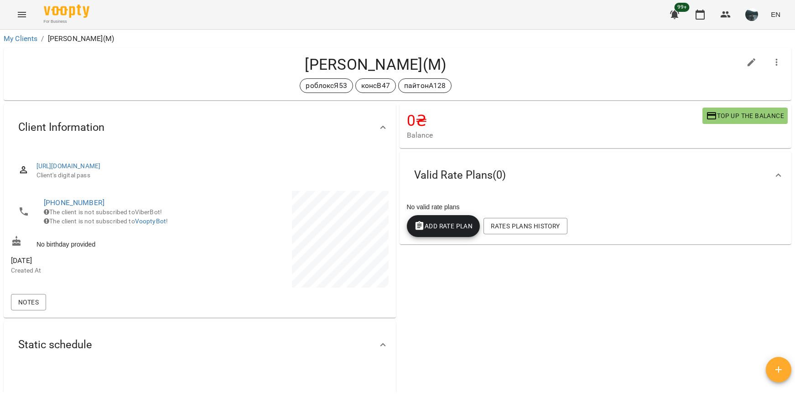  I want to click on button: Menu, so click(22, 15).